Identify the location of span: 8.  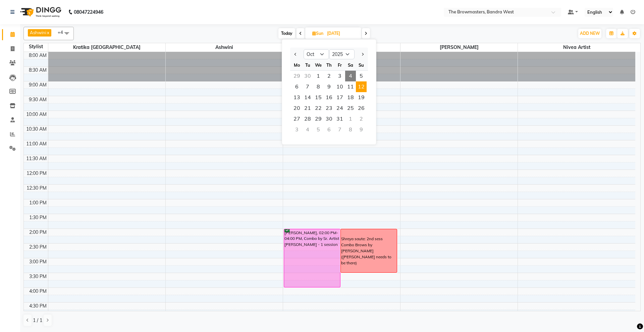
(319, 87).